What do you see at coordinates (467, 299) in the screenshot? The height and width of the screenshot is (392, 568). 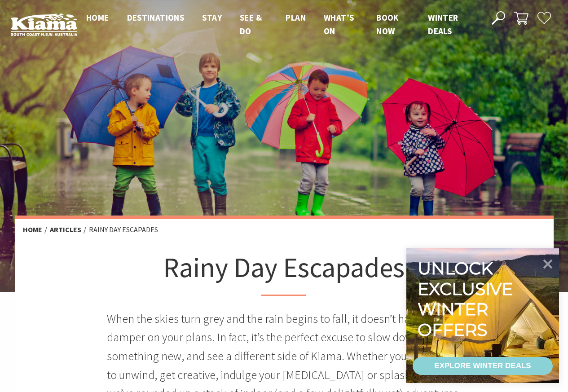 I see `div: Unlock exclusive winter offers` at bounding box center [467, 299].